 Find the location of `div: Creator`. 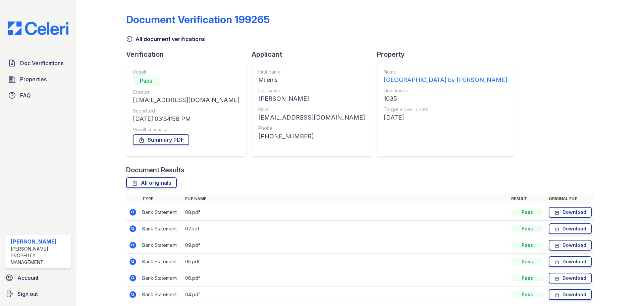

div: Creator is located at coordinates (187, 92).